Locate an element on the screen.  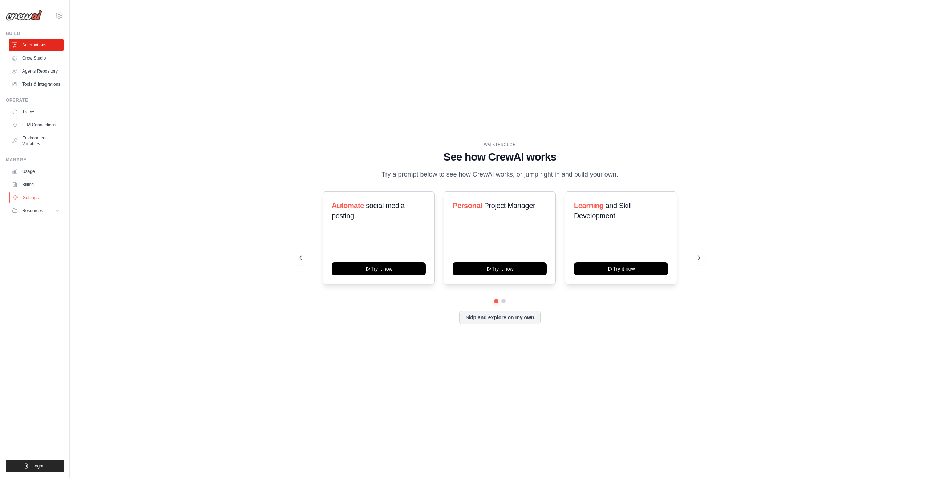
a: Environment Variables is located at coordinates (36, 141).